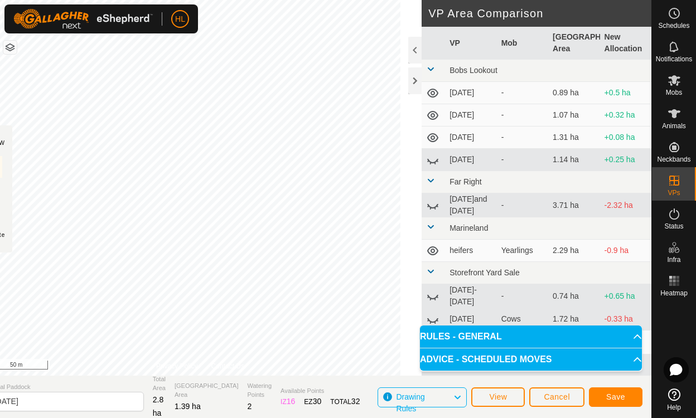 This screenshot has width=696, height=418. Describe the element at coordinates (498, 397) in the screenshot. I see `button: View` at that location.